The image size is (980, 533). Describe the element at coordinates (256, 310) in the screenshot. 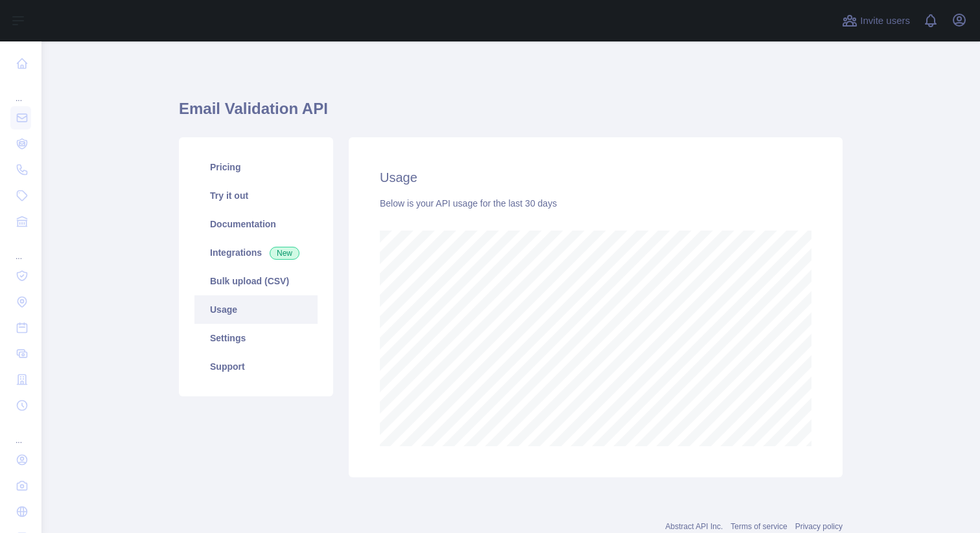

I see `a: Usage` at that location.